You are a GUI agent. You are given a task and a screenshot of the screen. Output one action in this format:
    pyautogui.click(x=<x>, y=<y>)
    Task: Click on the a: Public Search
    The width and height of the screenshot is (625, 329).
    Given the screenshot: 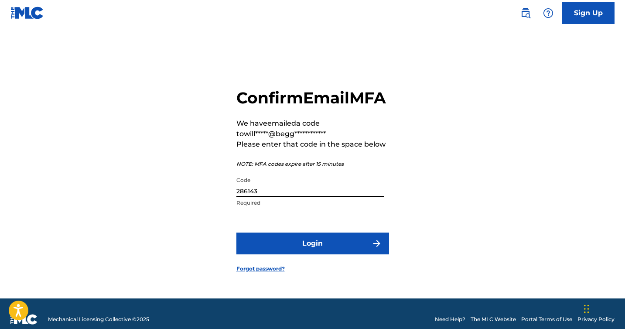 What is the action you would take?
    pyautogui.click(x=526, y=13)
    